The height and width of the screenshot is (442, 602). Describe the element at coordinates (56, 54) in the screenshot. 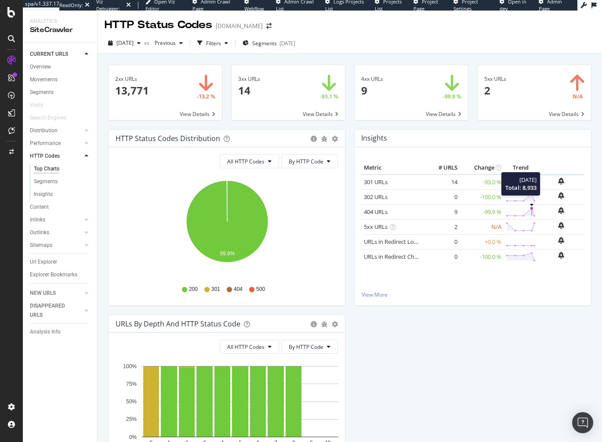

I see `a: CURRENT URLS` at that location.